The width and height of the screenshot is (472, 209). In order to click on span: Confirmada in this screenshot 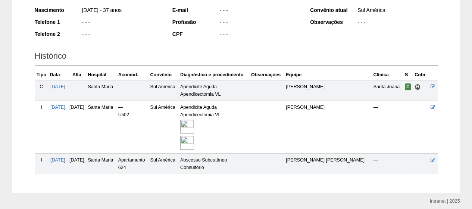, I will do `click(408, 87)`.